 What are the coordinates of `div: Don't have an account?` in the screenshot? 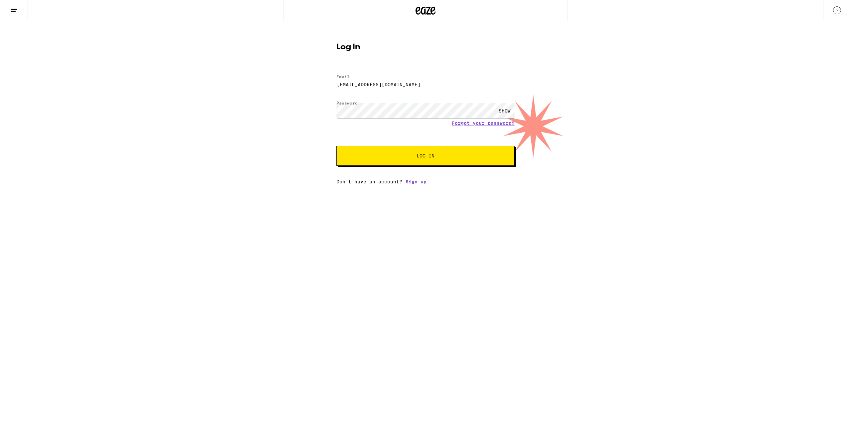 It's located at (426, 182).